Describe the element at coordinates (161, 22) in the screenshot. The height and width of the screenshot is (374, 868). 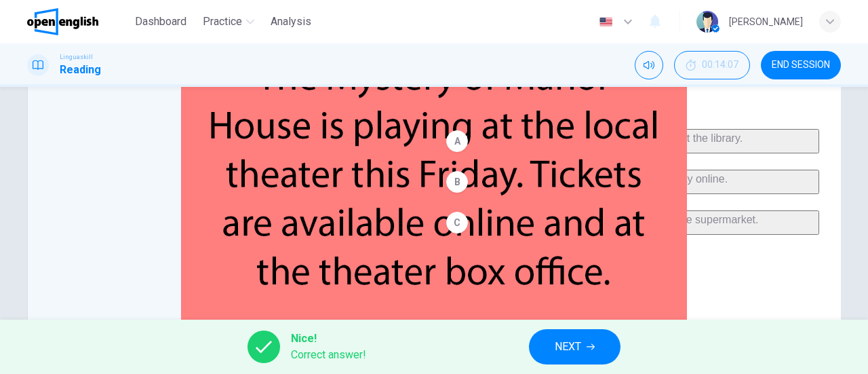
I see `a: Dashboard` at that location.